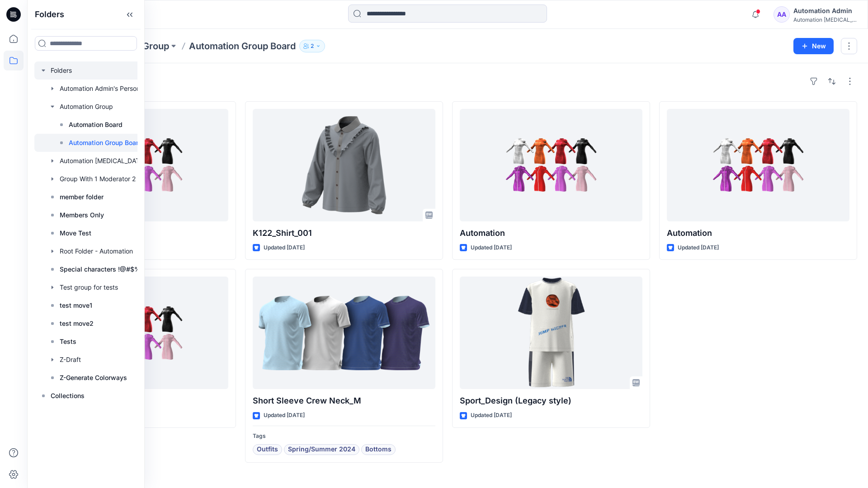 The image size is (868, 488). Describe the element at coordinates (344, 233) in the screenshot. I see `p: K122_Shirt_001` at that location.